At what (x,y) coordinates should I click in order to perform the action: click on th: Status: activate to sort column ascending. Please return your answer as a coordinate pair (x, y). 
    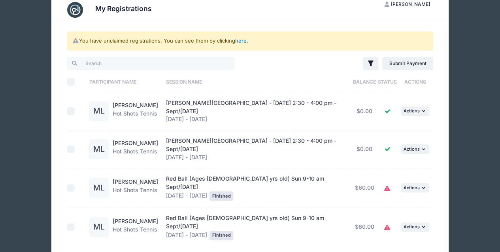
    Looking at the image, I should click on (387, 82).